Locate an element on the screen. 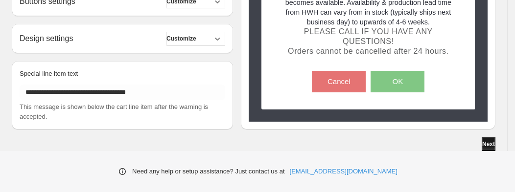 The height and width of the screenshot is (192, 515). span: Orders cannot be cancelled after 24 hours. is located at coordinates (368, 50).